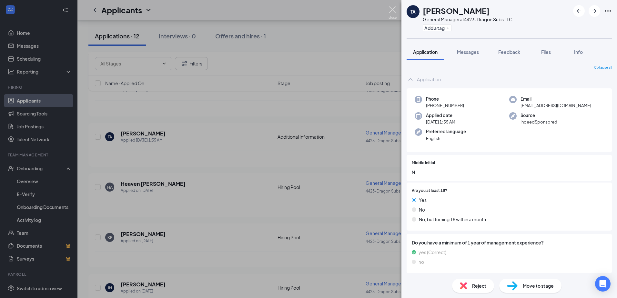 The width and height of the screenshot is (617, 298). I want to click on button: PlusAdd a tag, so click(437, 28).